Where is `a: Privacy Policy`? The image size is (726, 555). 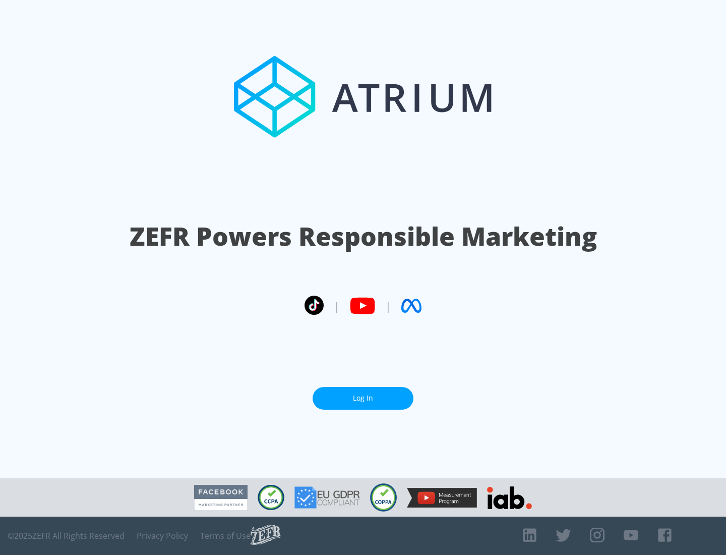 a: Privacy Policy is located at coordinates (162, 535).